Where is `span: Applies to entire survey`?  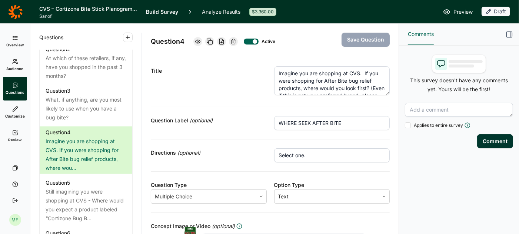
span: Applies to entire survey is located at coordinates (438, 125).